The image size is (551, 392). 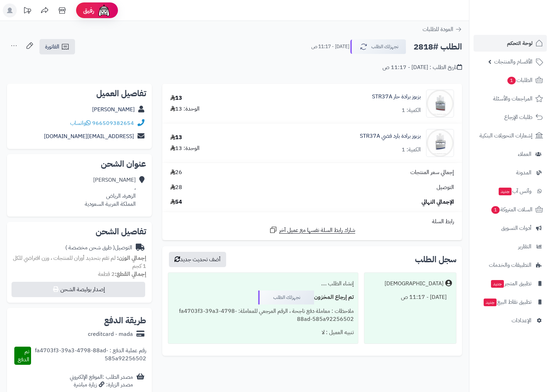 I want to click on span: العودة للطلبات, so click(x=438, y=29).